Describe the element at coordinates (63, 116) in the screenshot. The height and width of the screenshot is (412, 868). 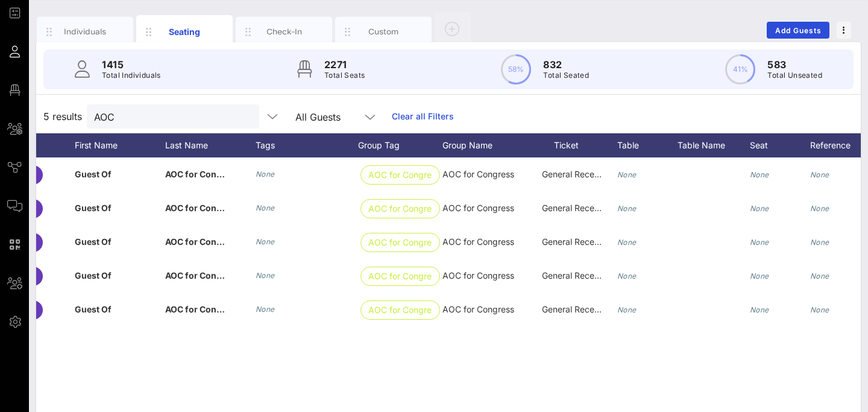
I see `span: 5 results` at that location.